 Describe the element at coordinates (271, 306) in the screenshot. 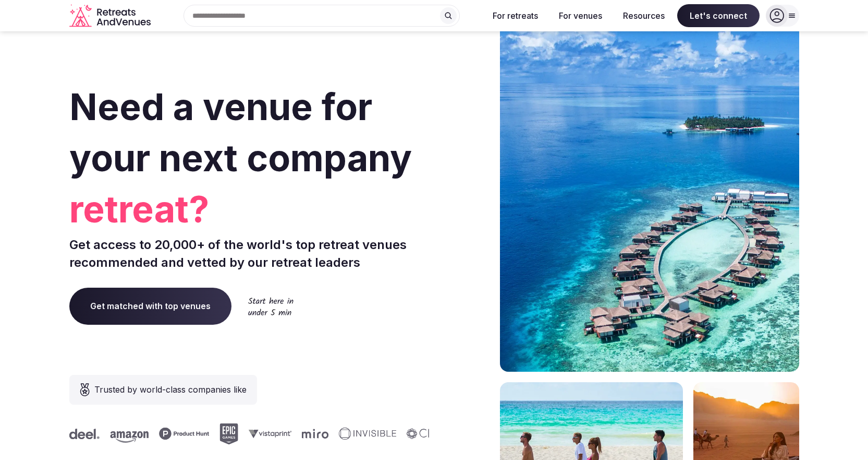

I see `img: Start here in under 5 min` at that location.